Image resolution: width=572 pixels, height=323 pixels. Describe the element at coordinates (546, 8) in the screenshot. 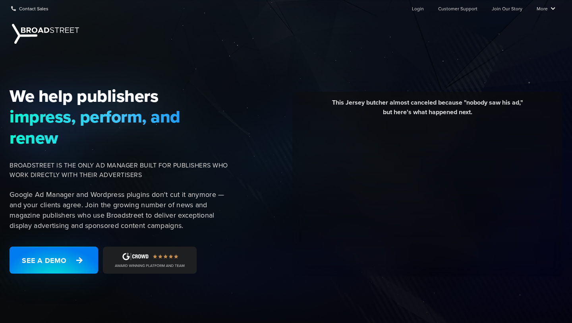

I see `a: More` at that location.